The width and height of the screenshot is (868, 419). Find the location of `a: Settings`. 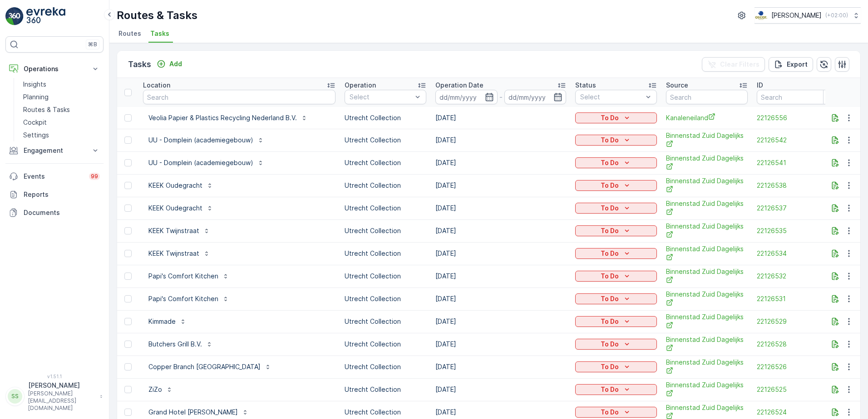

a: Settings is located at coordinates (61, 135).